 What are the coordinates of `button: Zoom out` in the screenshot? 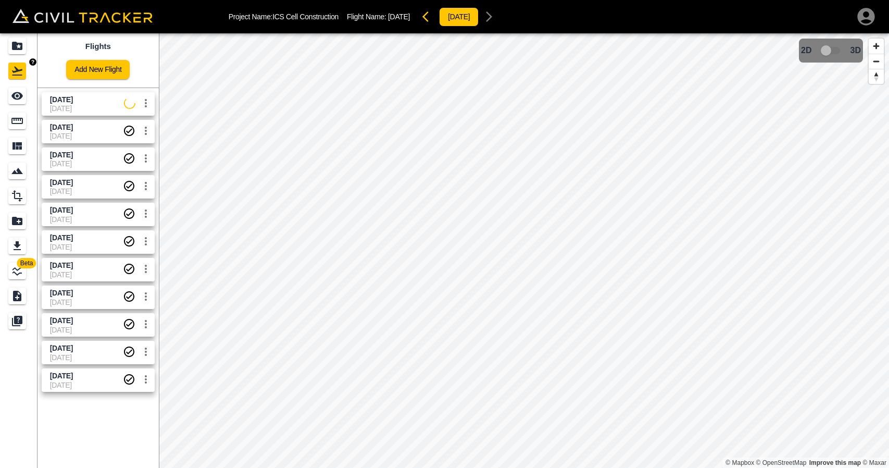 It's located at (876, 61).